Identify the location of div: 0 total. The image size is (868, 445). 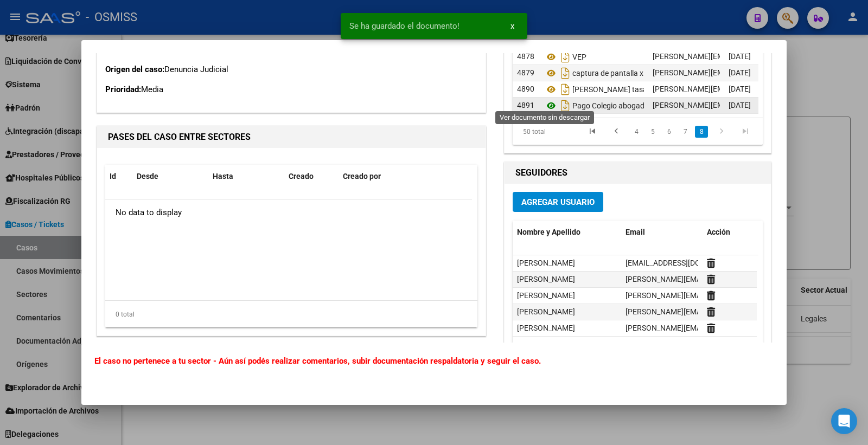
(291, 314).